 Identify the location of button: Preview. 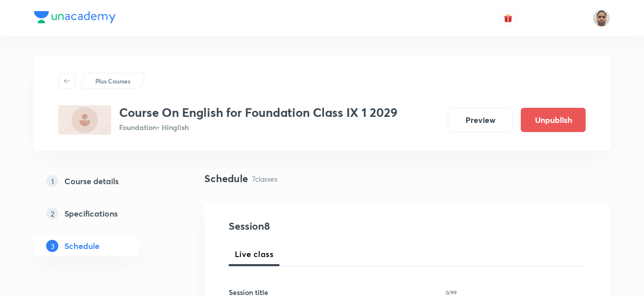
(480, 120).